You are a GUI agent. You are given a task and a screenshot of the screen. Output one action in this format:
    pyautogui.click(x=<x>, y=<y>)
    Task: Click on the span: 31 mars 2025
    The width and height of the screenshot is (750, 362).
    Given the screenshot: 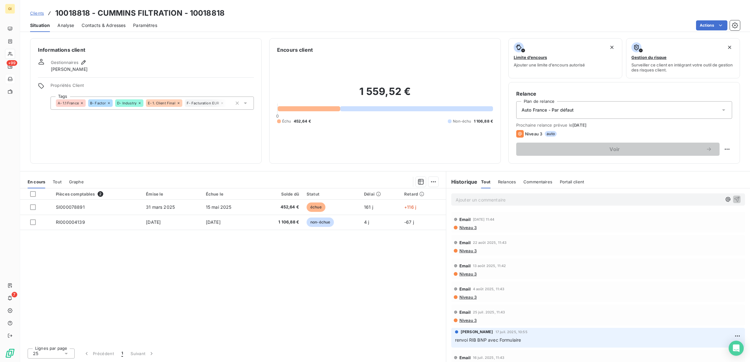 What is the action you would take?
    pyautogui.click(x=160, y=207)
    